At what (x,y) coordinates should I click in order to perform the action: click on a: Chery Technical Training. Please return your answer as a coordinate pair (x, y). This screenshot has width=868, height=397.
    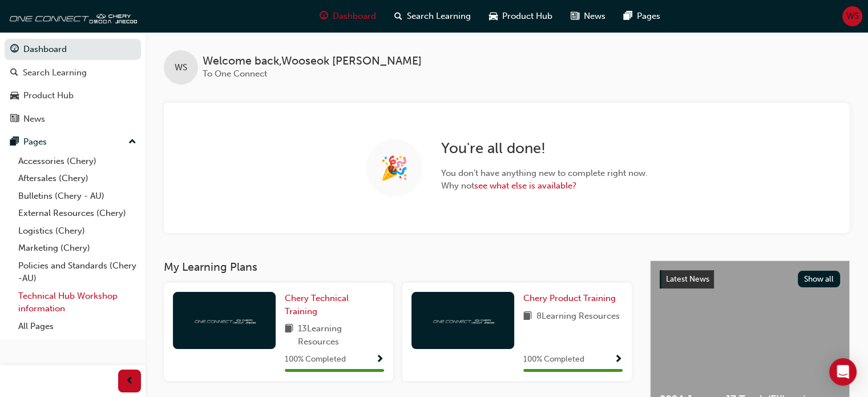
    Looking at the image, I should click on (335, 305).